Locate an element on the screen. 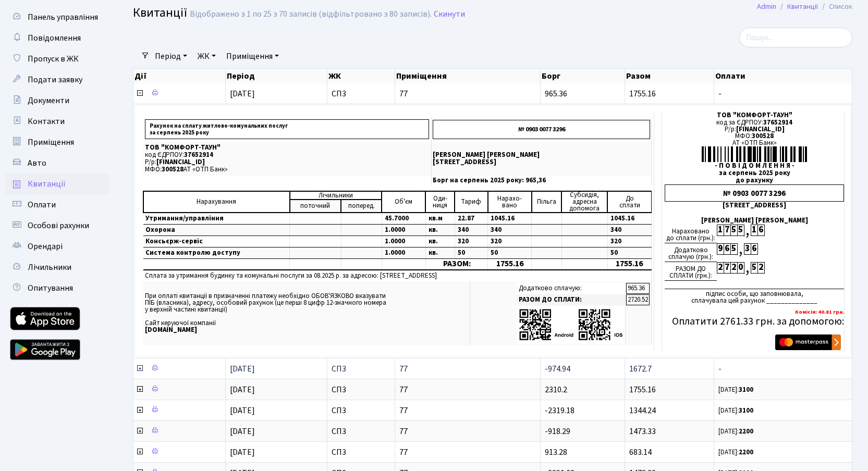  td: РАЗОМ: is located at coordinates (456, 265).